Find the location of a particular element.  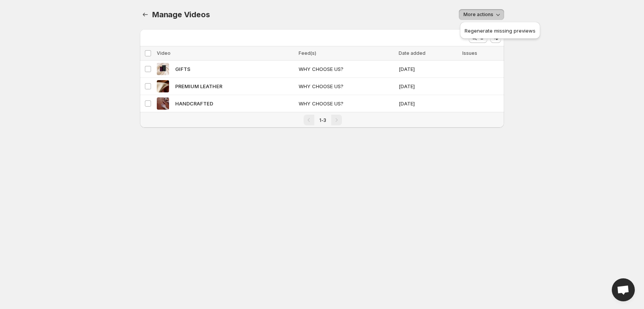

span: More actions is located at coordinates (478, 14).